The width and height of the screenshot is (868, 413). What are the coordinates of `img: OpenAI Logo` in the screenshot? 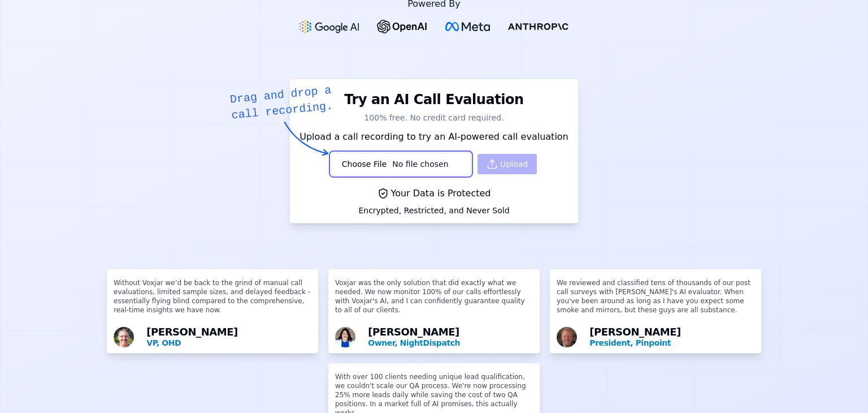 It's located at (402, 26).